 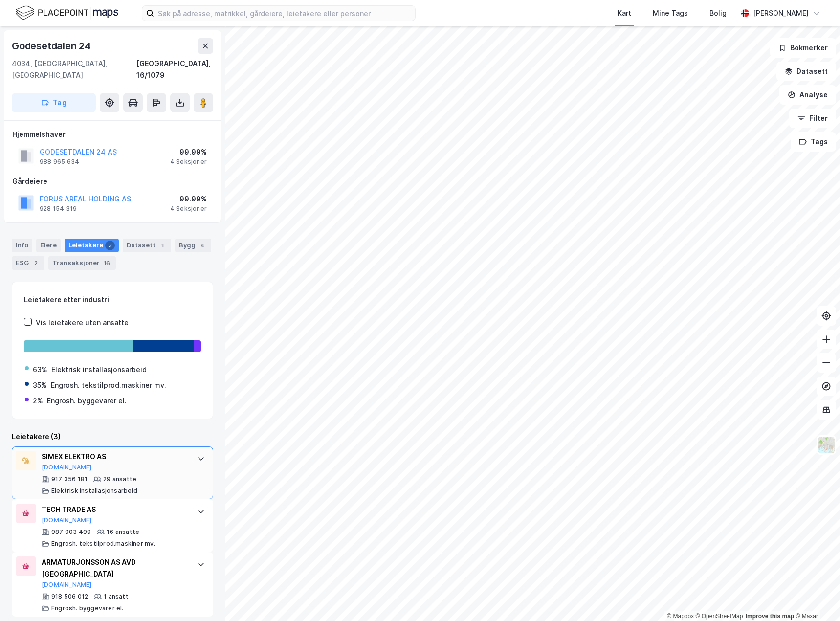 What do you see at coordinates (826, 445) in the screenshot?
I see `img: Z` at bounding box center [826, 445].